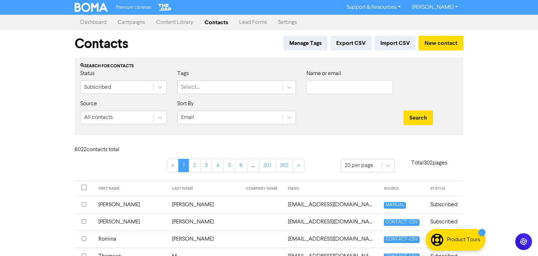  I want to click on button: Import CSV, so click(395, 43).